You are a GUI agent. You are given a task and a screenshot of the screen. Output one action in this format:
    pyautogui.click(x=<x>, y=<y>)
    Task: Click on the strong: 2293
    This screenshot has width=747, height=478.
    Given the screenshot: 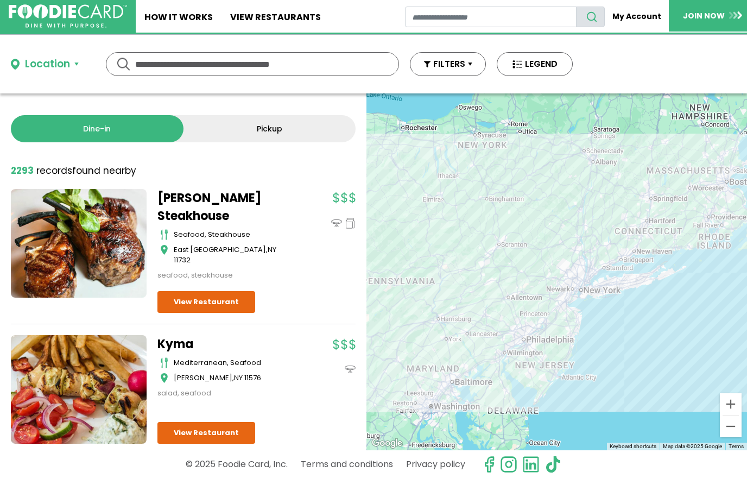 What is the action you would take?
    pyautogui.click(x=22, y=171)
    